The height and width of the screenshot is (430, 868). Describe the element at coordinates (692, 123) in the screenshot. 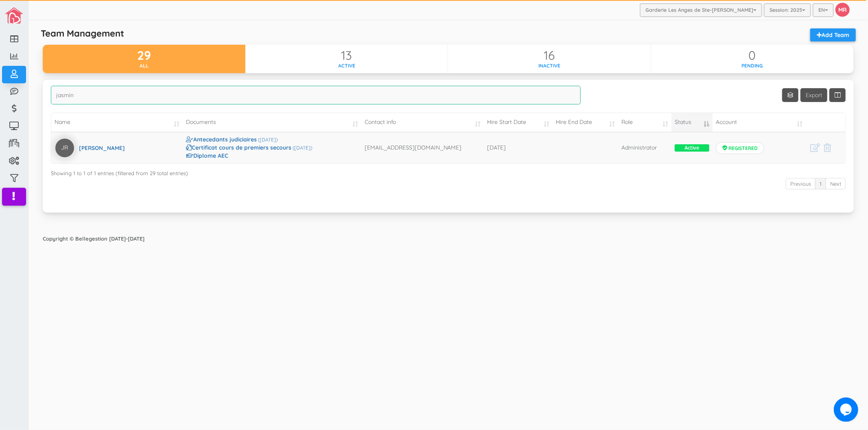

I see `td: Status: activate to sort column descending` at that location.